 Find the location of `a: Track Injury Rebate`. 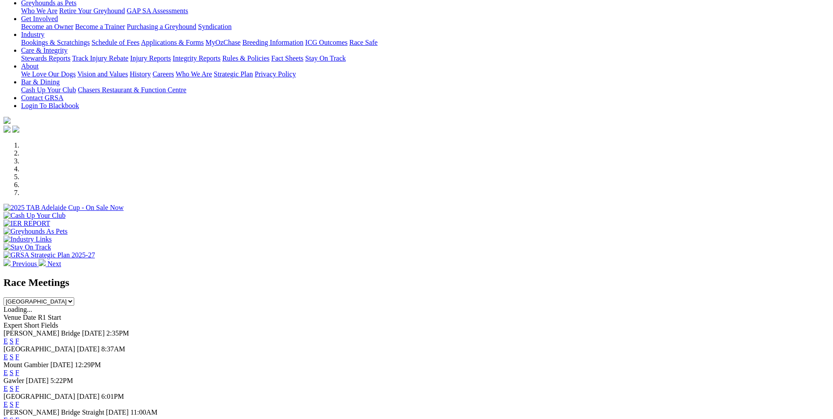

a: Track Injury Rebate is located at coordinates (100, 58).